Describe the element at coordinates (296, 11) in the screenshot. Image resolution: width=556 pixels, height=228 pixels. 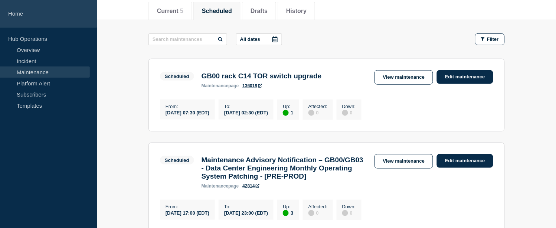
I see `button: History` at that location.